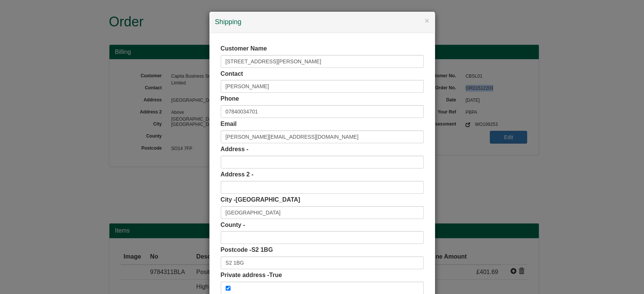 The width and height of the screenshot is (644, 294). Describe the element at coordinates (262, 250) in the screenshot. I see `span: S2 1BG` at that location.